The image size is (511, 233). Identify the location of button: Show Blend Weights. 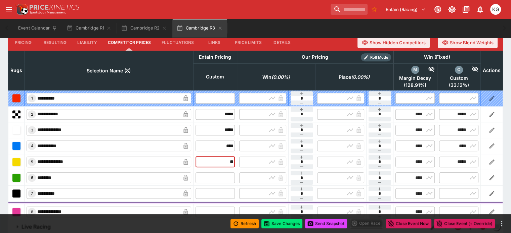
(467, 43).